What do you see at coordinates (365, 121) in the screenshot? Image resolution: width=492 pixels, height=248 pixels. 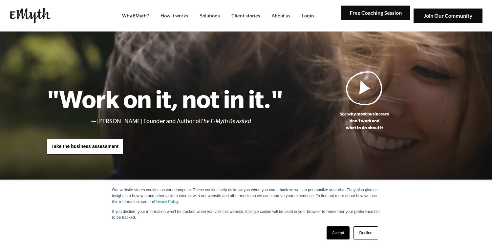 I see `p: See why most businesses don't work and what to do about it` at bounding box center [365, 121].